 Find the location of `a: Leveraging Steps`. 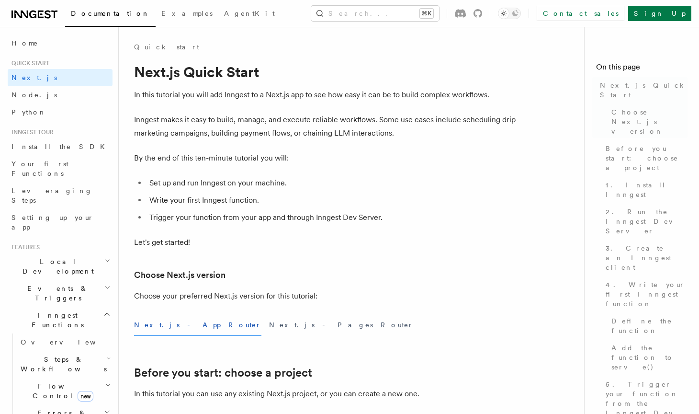

a: Leveraging Steps is located at coordinates (60, 195).